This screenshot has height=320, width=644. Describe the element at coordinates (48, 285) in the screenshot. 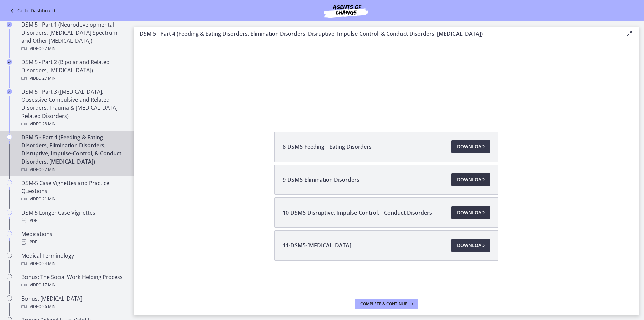

I see `span: · 17 min` at that location.